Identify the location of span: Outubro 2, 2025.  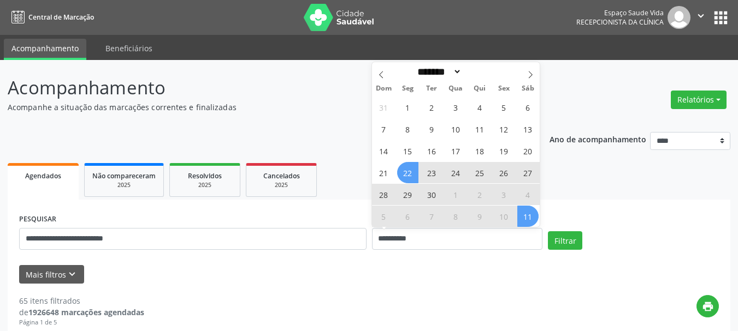
(479, 194).